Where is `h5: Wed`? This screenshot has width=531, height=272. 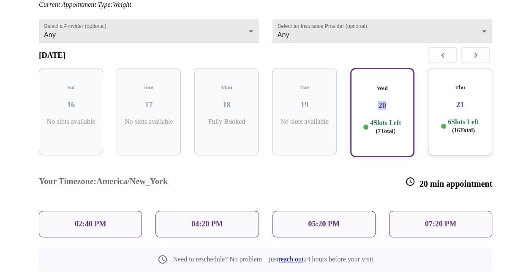
h5: Wed is located at coordinates (383, 88).